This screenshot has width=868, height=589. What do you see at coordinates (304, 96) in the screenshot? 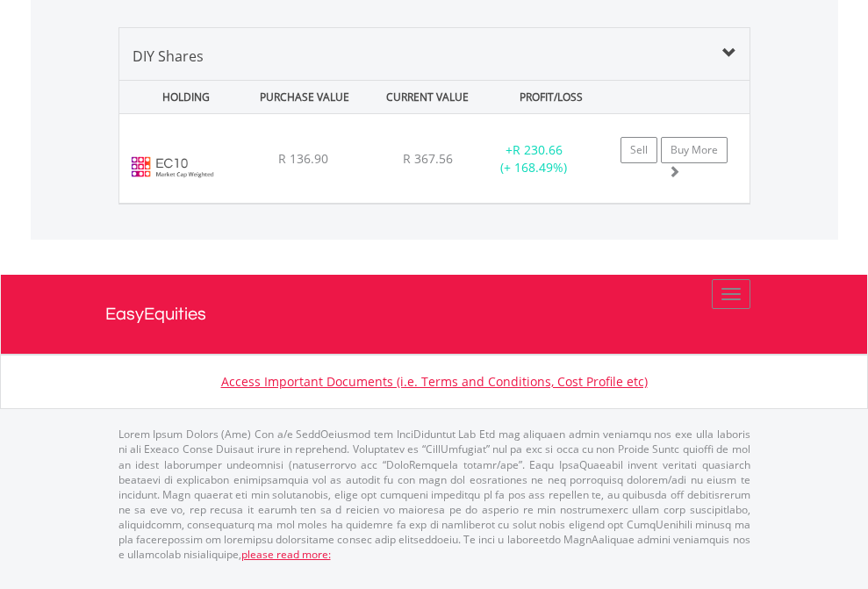
I see `div: PURCHASE VALUE` at bounding box center [304, 96].